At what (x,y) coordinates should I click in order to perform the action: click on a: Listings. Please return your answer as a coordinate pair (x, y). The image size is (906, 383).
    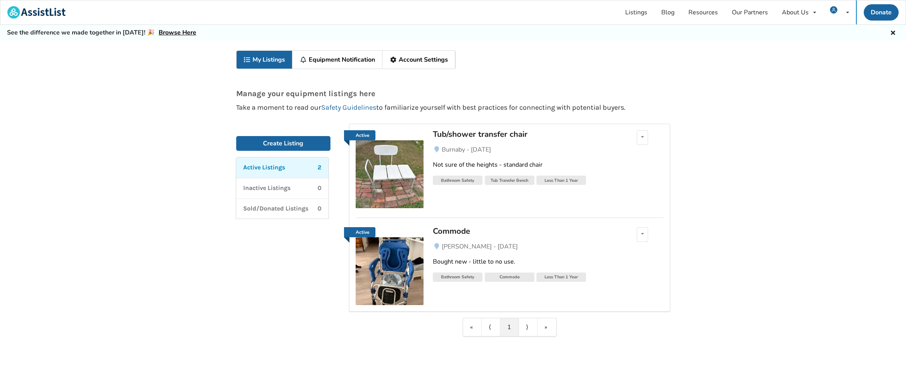
    Looking at the image, I should click on (636, 12).